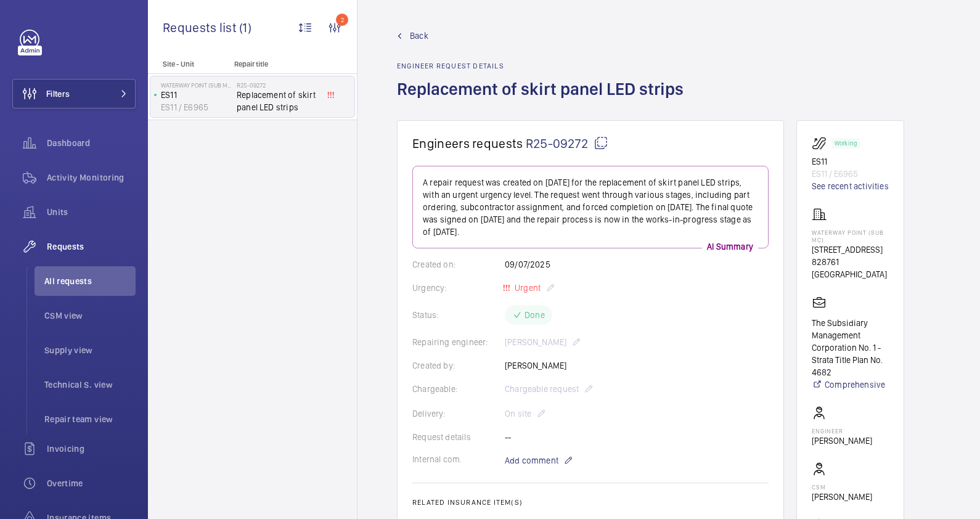  I want to click on span: Back, so click(419, 36).